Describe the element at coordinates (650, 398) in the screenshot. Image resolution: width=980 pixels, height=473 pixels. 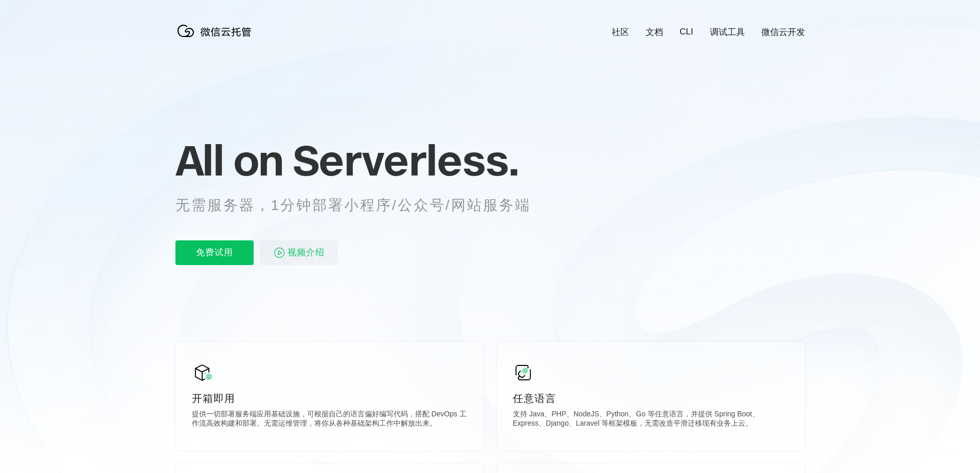
I see `p: 任意语言` at that location.